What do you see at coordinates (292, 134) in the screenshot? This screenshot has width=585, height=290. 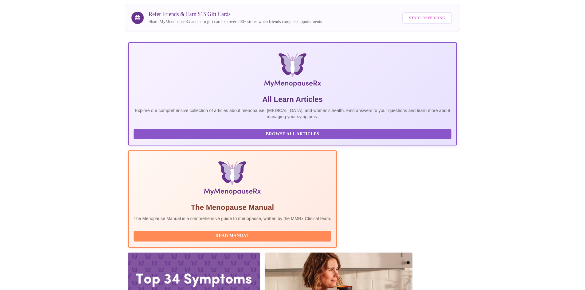 I see `span: Browse All Articles` at bounding box center [292, 134].